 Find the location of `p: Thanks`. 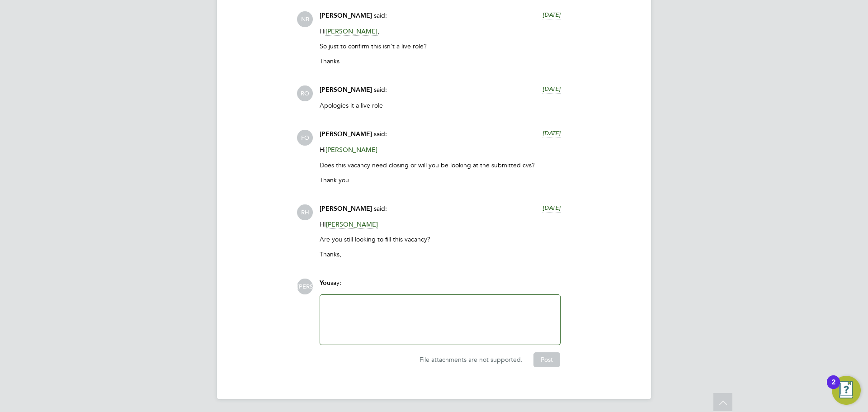

p: Thanks is located at coordinates (439, 61).